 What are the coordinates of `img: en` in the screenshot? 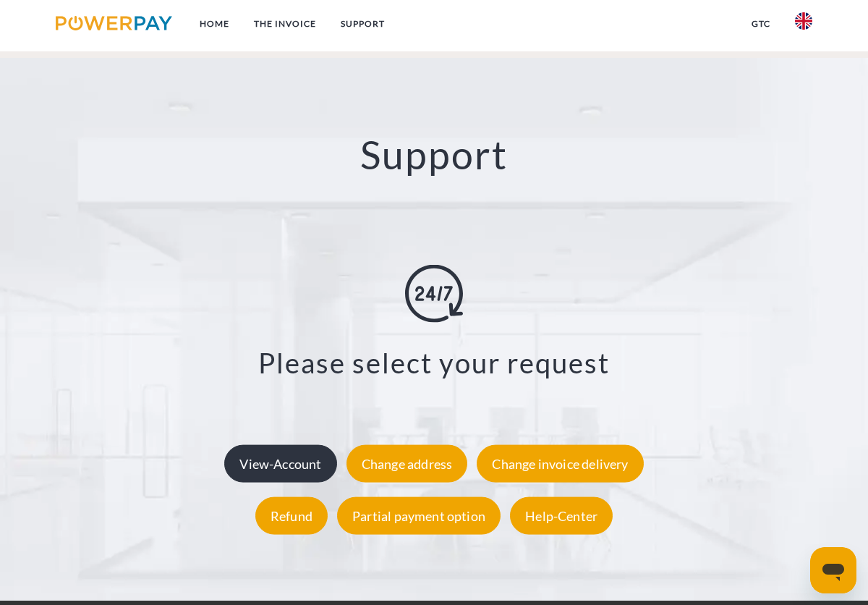 It's located at (803, 21).